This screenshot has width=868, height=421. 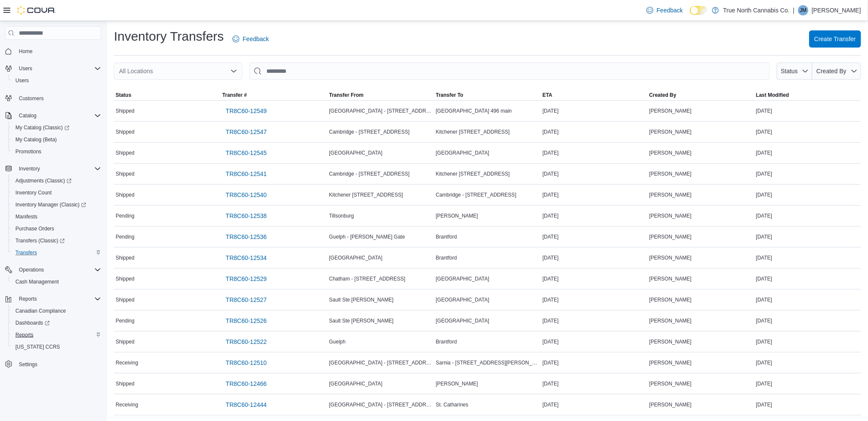 What do you see at coordinates (246, 363) in the screenshot?
I see `span: TR8C60-12510` at bounding box center [246, 363].